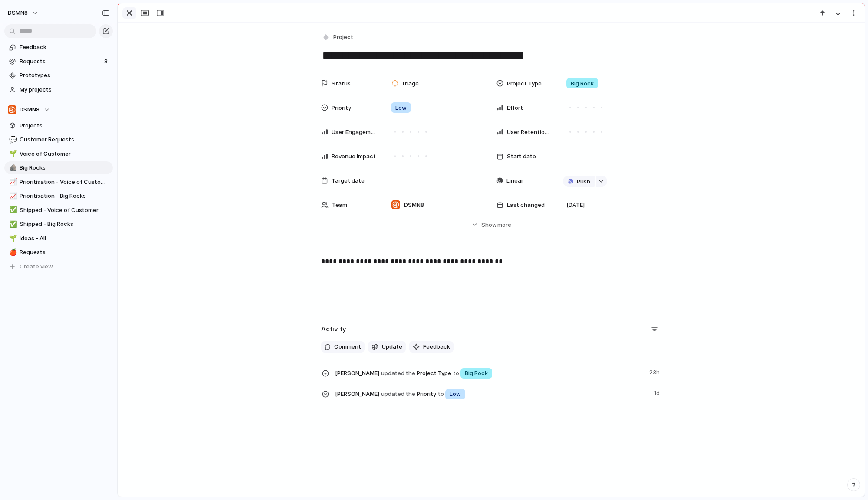  Describe the element at coordinates (504, 226) in the screenshot. I see `span: more` at that location.